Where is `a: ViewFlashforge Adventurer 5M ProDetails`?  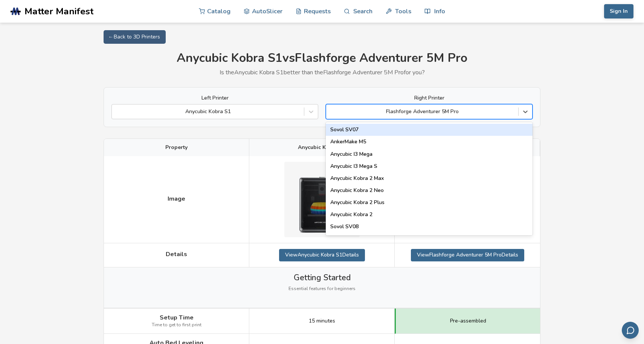 a: ViewFlashforge Adventurer 5M ProDetails is located at coordinates (468, 255).